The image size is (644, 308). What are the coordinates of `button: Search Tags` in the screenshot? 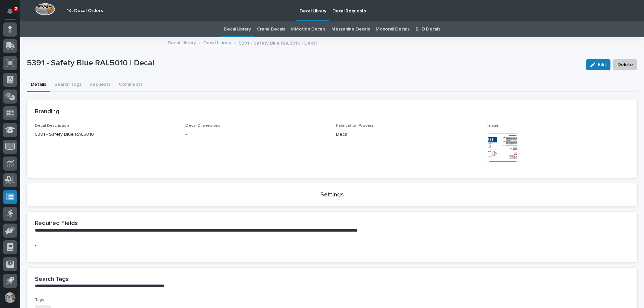 It's located at (68, 85).